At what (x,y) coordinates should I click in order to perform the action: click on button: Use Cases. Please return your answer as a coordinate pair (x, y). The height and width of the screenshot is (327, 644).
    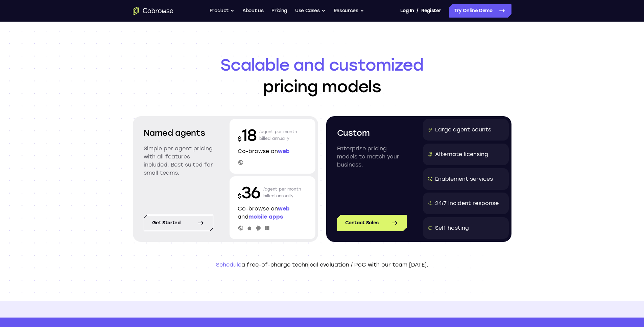
    Looking at the image, I should click on (311, 11).